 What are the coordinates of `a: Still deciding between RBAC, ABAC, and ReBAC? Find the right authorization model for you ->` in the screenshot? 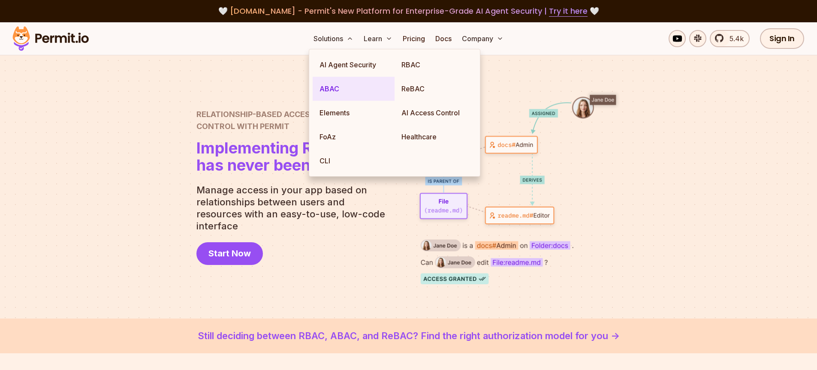 It's located at (408, 336).